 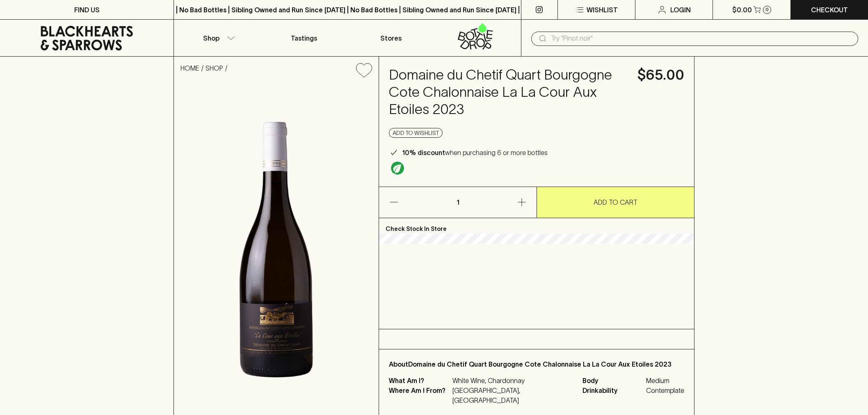 What do you see at coordinates (190, 68) in the screenshot?
I see `a: HOME` at bounding box center [190, 68].